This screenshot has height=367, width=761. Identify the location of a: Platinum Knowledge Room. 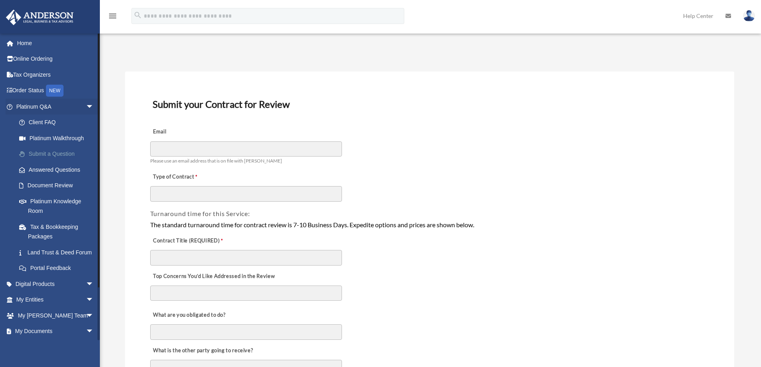
(58, 206).